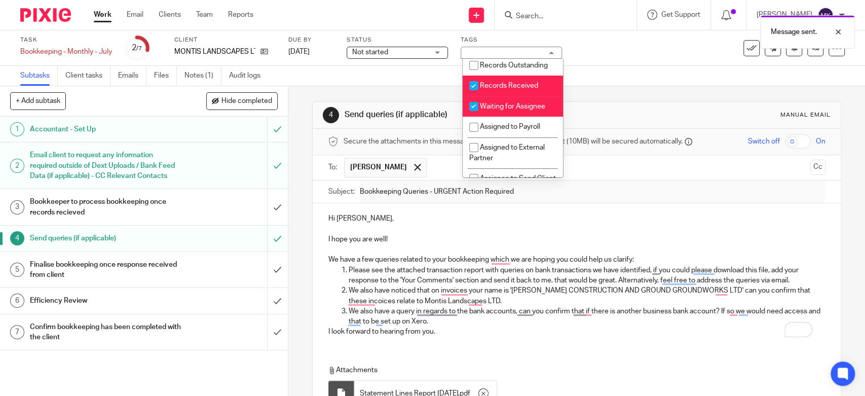 This screenshot has width=865, height=396. What do you see at coordinates (170, 15) in the screenshot?
I see `a: Clients` at bounding box center [170, 15].